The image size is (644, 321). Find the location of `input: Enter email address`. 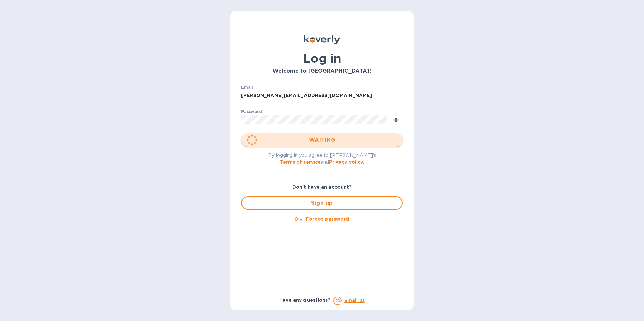

input: Enter email address is located at coordinates (322, 96).